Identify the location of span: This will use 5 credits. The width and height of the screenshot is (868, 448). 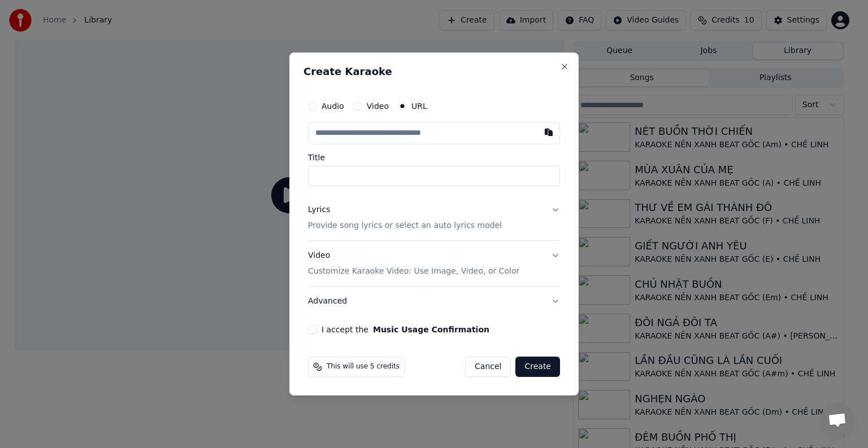
(363, 367).